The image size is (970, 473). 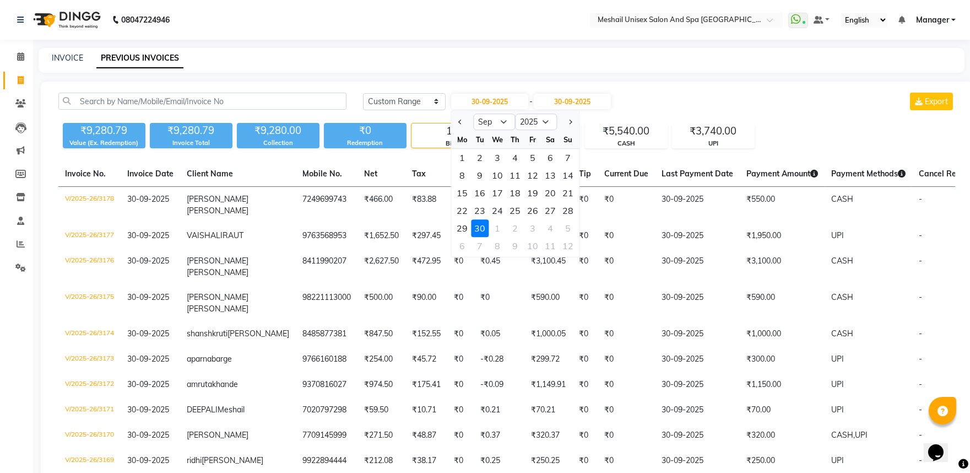 I want to click on div: Thursday, September 4, 2025, so click(x=515, y=158).